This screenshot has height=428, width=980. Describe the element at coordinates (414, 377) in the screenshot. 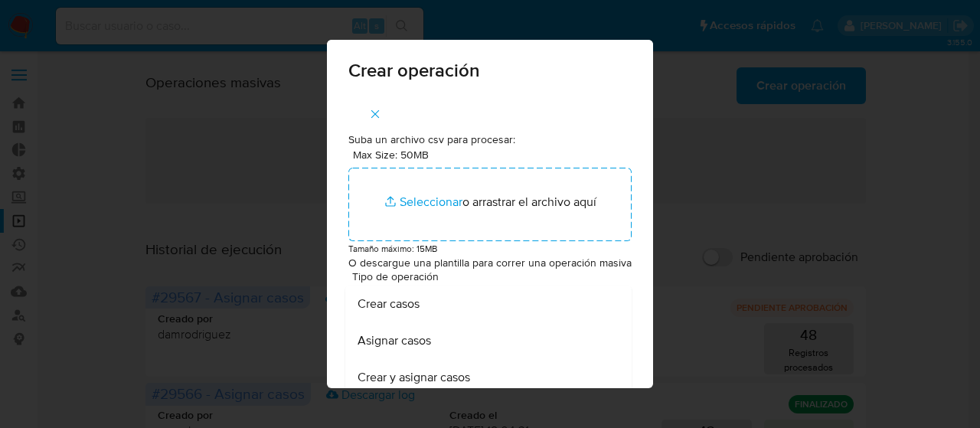

I see `span: Crear y asignar casos` at that location.